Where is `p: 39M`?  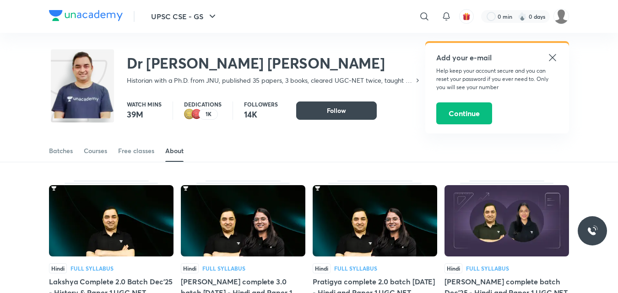
p: 39M is located at coordinates (144, 114).